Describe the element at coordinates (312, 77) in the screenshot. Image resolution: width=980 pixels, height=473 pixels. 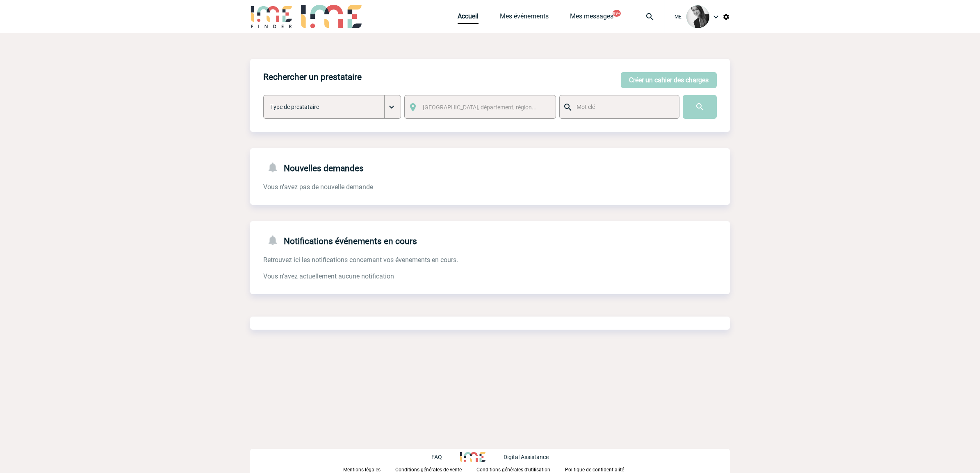
I see `h4: Rechercher un prestataire` at that location.